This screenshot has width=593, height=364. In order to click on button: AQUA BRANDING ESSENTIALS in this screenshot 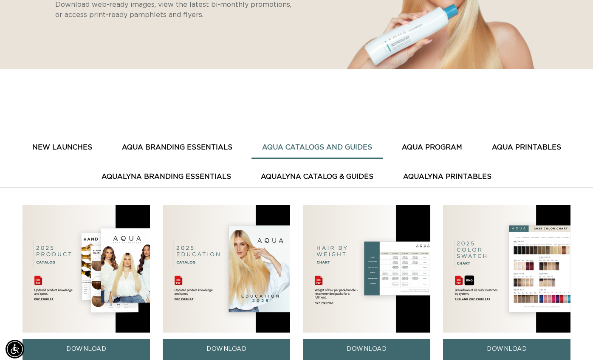, I will do `click(178, 148)`.